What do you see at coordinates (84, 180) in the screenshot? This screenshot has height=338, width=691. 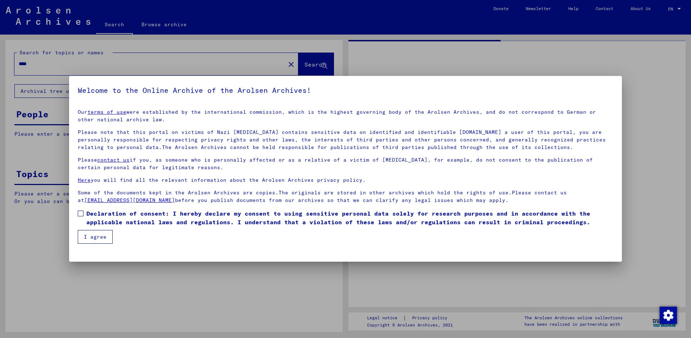 I see `a: Here` at bounding box center [84, 180].